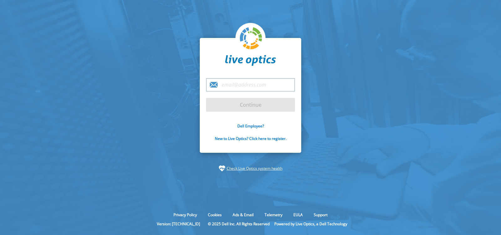 The width and height of the screenshot is (501, 235). Describe the element at coordinates (273, 214) in the screenshot. I see `a: Telemetry` at that location.